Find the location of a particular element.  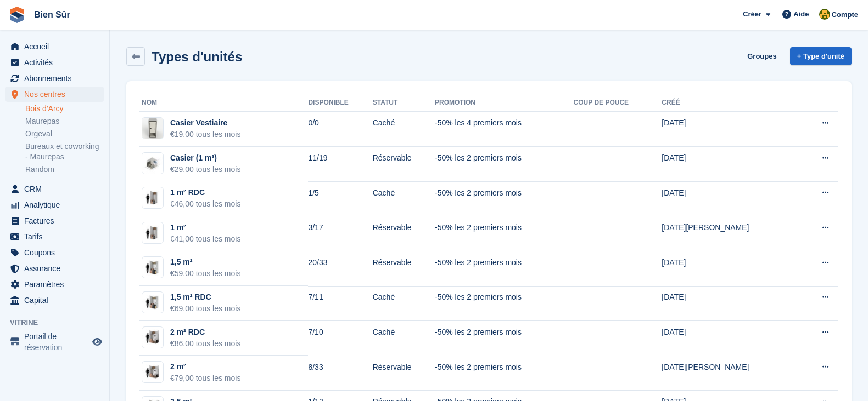

span: Capital is located at coordinates (57, 300).